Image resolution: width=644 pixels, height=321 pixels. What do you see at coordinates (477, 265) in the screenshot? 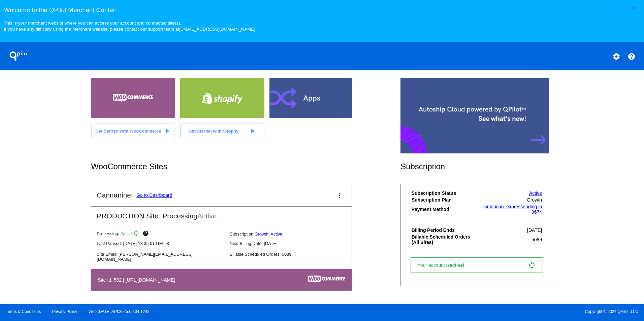
I see `a: Your account isactive! sync` at bounding box center [477, 265].